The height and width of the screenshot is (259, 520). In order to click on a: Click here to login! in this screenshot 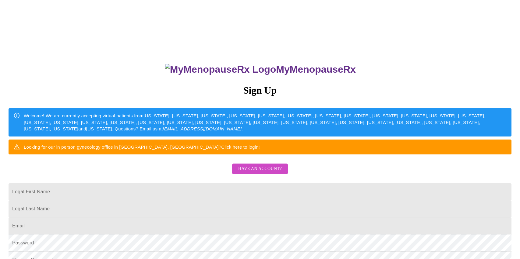, I will do `click(240, 147)`.